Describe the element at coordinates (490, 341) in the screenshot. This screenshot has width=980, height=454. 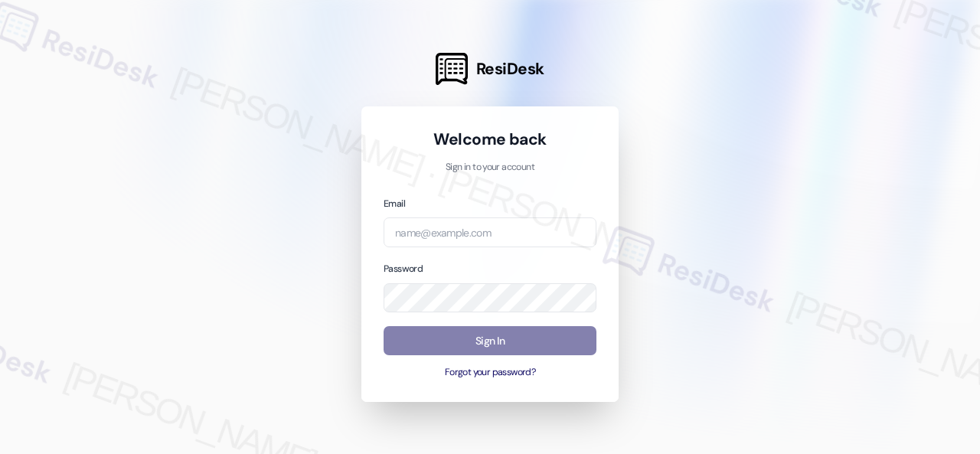
I see `button: Sign In` at that location.